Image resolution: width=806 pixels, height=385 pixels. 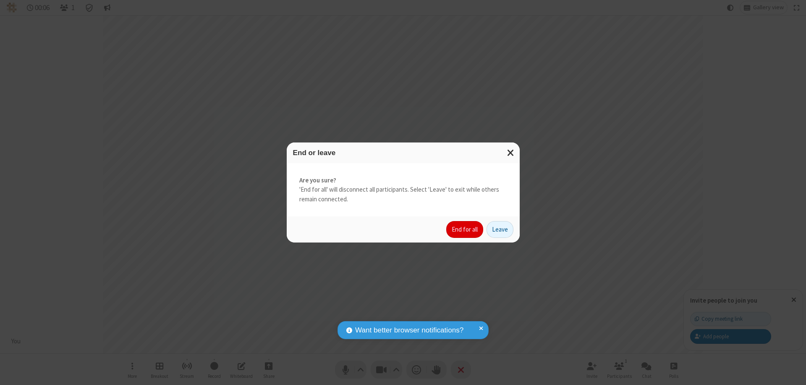 What do you see at coordinates (403, 190) in the screenshot?
I see `div: 'End for all' will disconnect all participants. Select 'Leave' to exit while others remain connec...` at bounding box center [403, 190].